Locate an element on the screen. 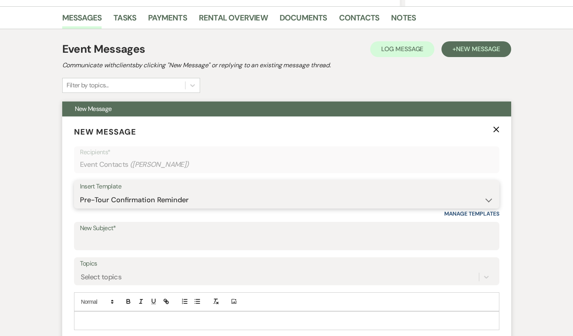  label: New Subject* is located at coordinates (286, 228).